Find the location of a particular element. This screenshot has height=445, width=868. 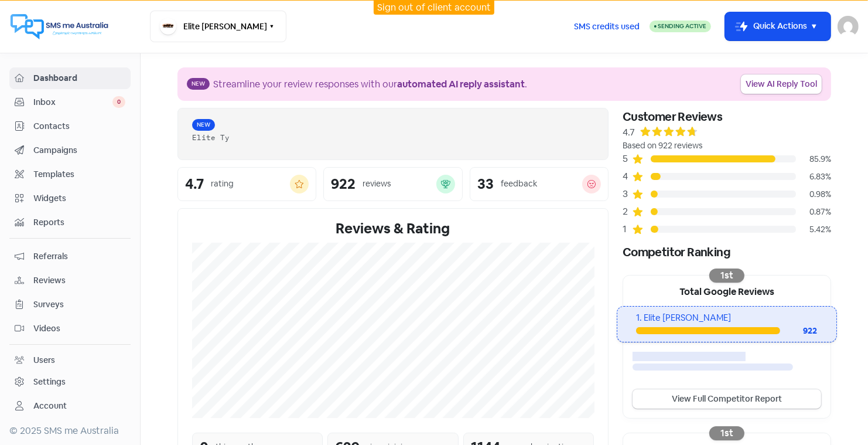

a: 33feedback is located at coordinates (539, 184).